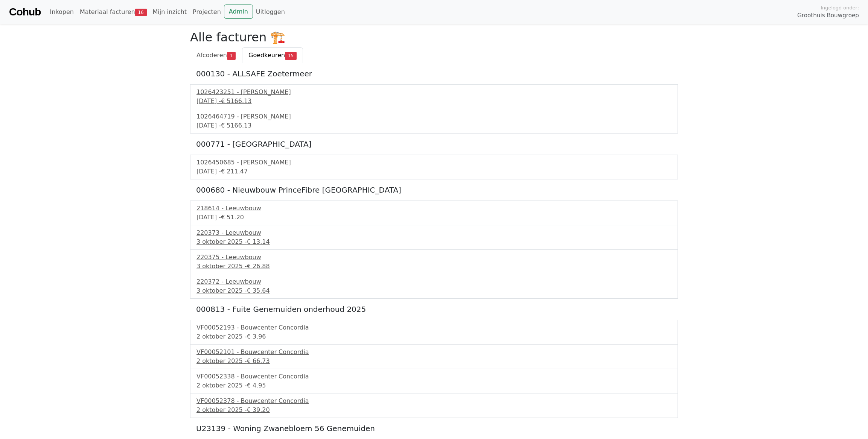  Describe the element at coordinates (258, 241) in the screenshot. I see `span: € 13.14` at that location.